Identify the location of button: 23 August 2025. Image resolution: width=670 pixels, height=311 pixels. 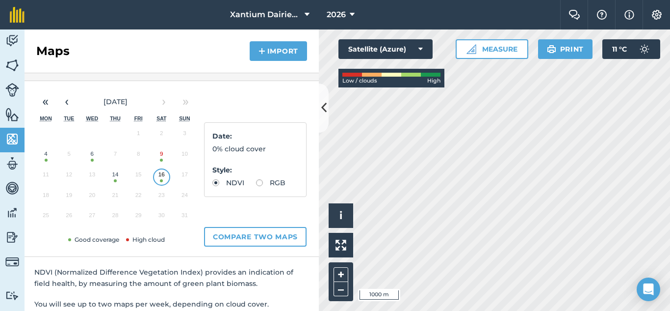
(161, 197).